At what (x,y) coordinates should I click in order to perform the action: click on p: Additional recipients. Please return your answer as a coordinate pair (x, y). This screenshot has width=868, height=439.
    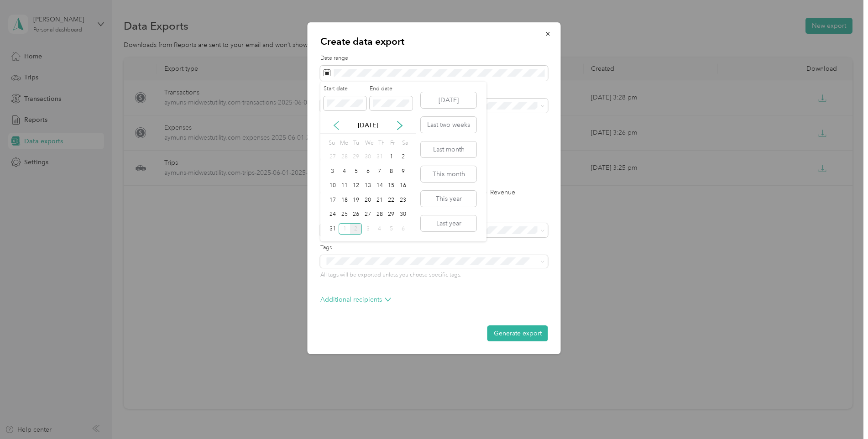
    Looking at the image, I should click on (356, 299).